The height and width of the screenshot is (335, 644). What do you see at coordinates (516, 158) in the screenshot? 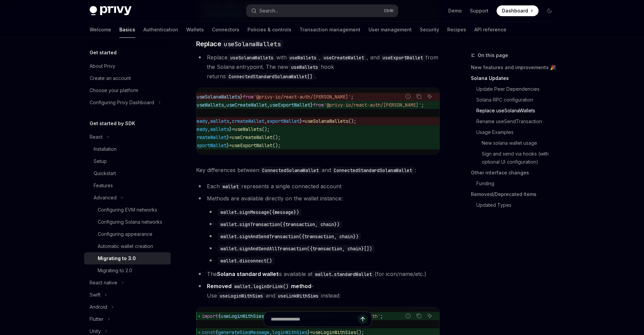
I see `a: Sign and send via hooks (with optional UI configuration)` at bounding box center [516, 158].